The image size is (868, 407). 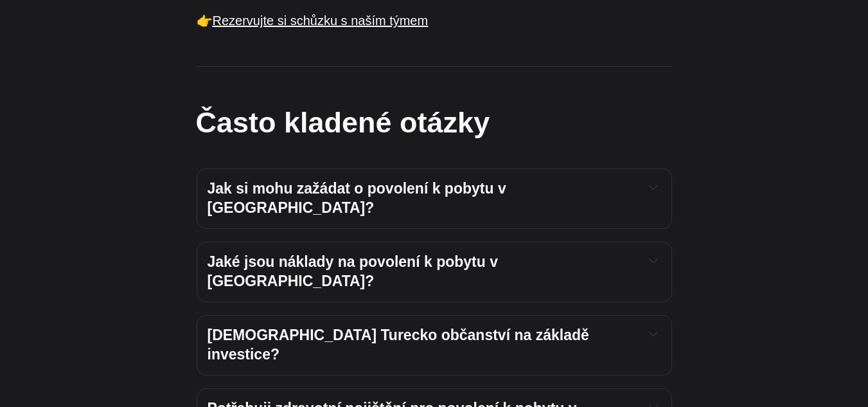 What do you see at coordinates (321, 21) in the screenshot?
I see `font: Rezervujte si schůzku s naším týmem` at bounding box center [321, 21].